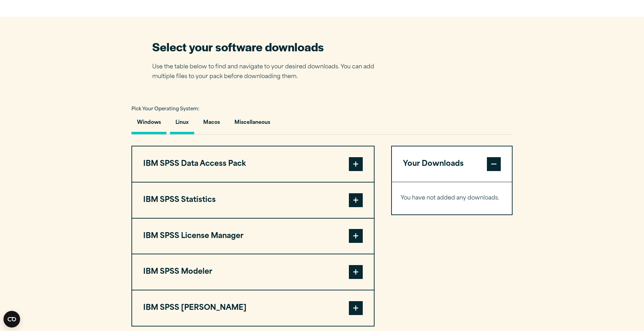  What do you see at coordinates (253, 272) in the screenshot?
I see `button: IBM SPSS Modeler` at bounding box center [253, 272].